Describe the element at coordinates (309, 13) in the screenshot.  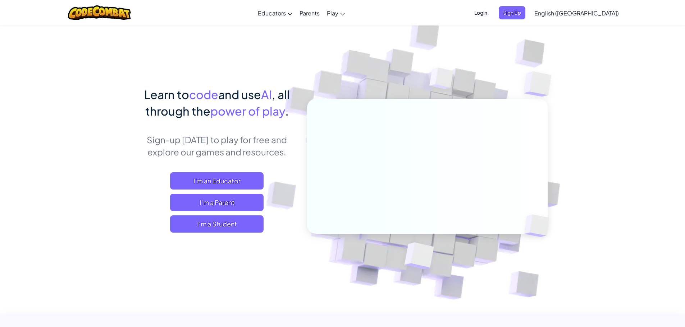
I see `a: Parents` at that location.